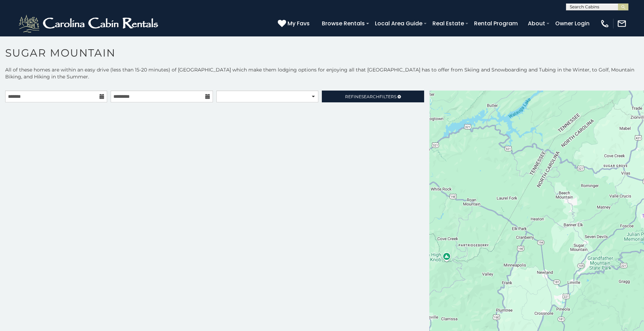  I want to click on span: Refine Filters, so click(371, 97).